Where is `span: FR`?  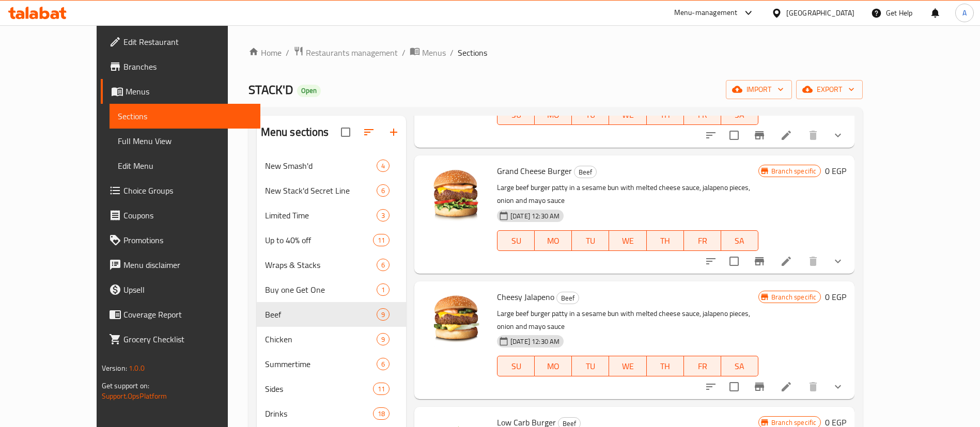
span: FR is located at coordinates (703, 240).